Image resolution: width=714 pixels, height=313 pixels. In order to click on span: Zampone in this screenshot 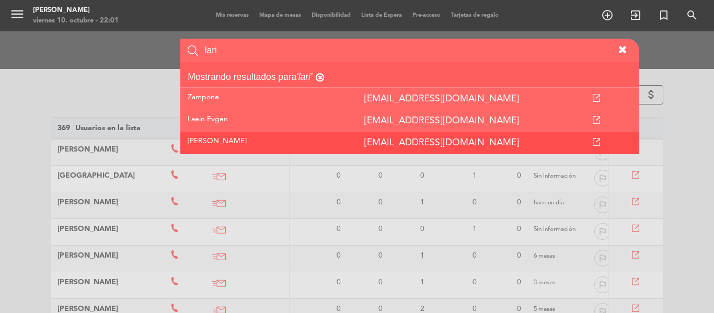, I will do `click(203, 97)`.